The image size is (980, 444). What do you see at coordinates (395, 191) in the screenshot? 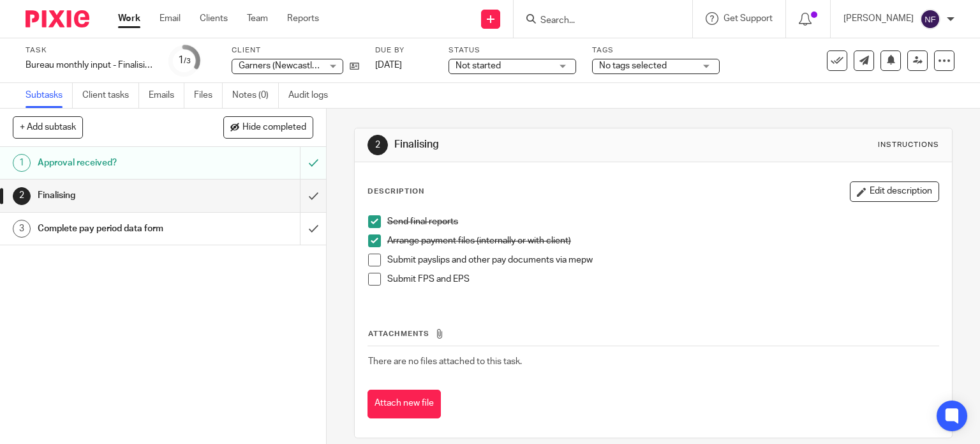
I see `p: Description` at bounding box center [395, 191].